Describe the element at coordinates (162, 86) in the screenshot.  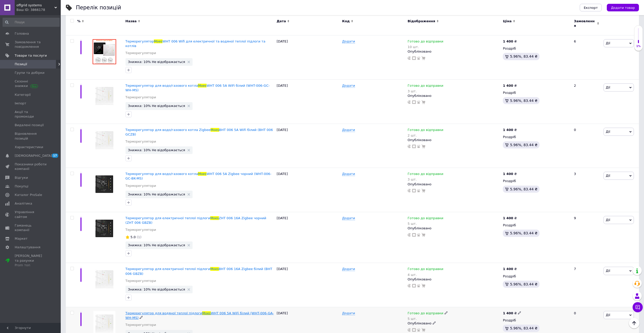
I see `span: Терморегулятор для водо/газового котла` at that location.